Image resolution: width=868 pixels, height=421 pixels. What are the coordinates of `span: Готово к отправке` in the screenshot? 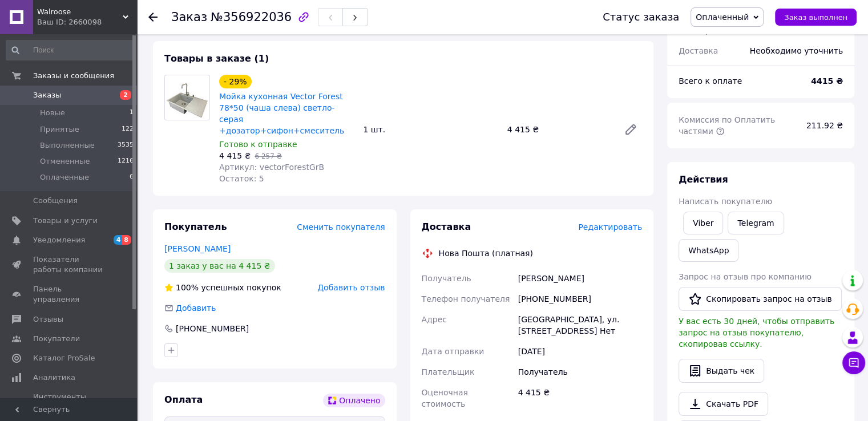 It's located at (258, 144).